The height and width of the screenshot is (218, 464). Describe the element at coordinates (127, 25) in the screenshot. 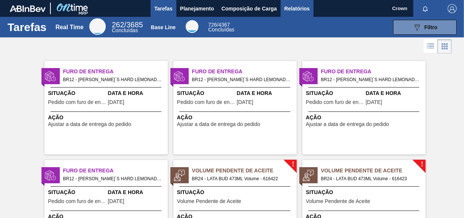

I see `span: / 3685` at that location.